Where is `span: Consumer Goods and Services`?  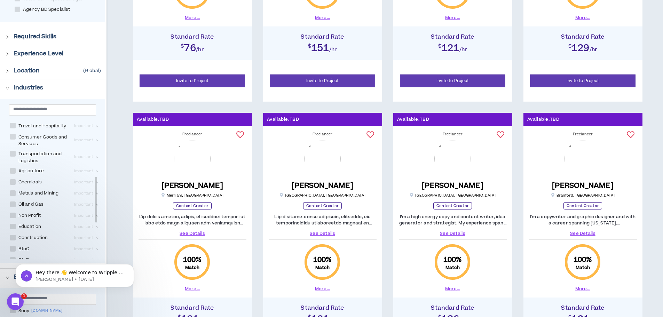 span: Consumer Goods and Services is located at coordinates (44, 141).